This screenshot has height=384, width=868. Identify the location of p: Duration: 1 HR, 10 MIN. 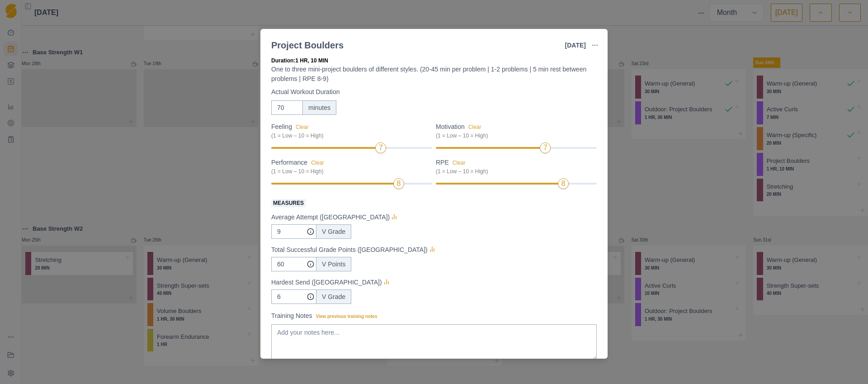
(434, 61).